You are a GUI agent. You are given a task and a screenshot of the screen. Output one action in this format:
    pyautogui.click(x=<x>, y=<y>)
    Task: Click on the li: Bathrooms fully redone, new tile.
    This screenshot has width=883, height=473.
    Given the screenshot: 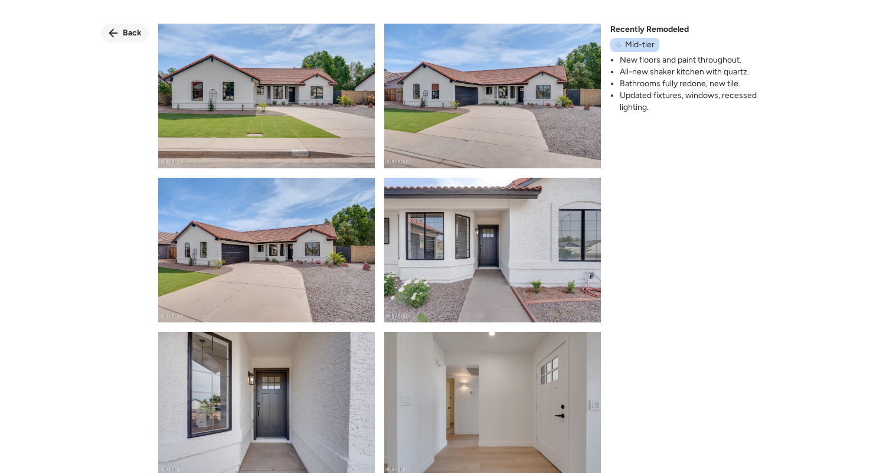 What is the action you would take?
    pyautogui.click(x=701, y=84)
    